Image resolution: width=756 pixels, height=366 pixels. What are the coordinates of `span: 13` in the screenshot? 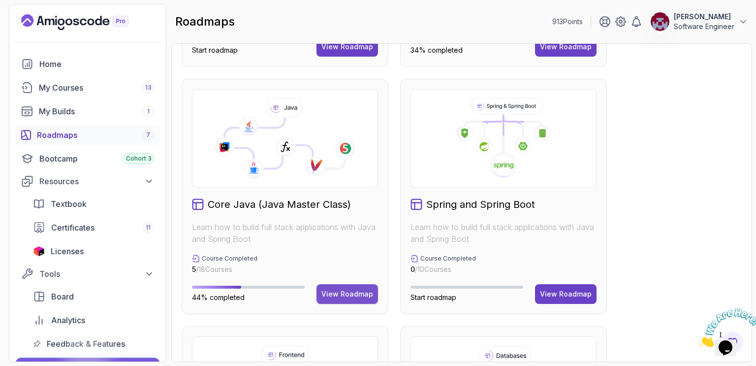 It's located at (148, 88).